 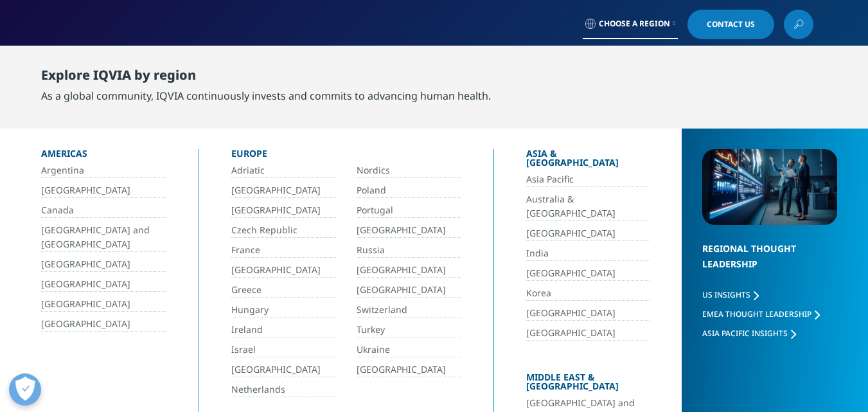 What do you see at coordinates (588, 180) in the screenshot?
I see `a: Asia Pacific` at bounding box center [588, 180].